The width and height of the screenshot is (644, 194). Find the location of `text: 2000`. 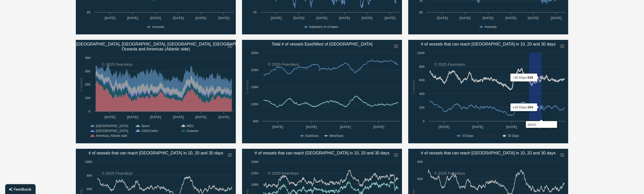

text: 2000 is located at coordinates (254, 70).